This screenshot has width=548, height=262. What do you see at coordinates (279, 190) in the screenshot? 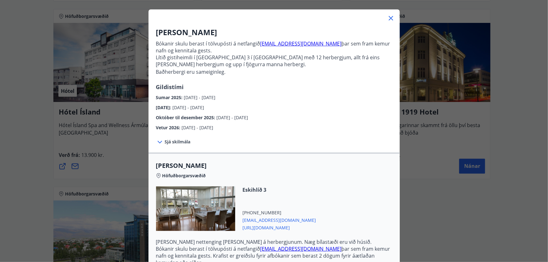
I see `span: Eskihlíð 3` at bounding box center [279, 190].